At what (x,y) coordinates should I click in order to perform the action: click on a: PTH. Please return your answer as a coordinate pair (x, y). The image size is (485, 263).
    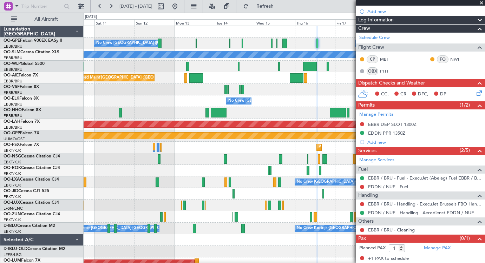
    Looking at the image, I should click on (387, 71).